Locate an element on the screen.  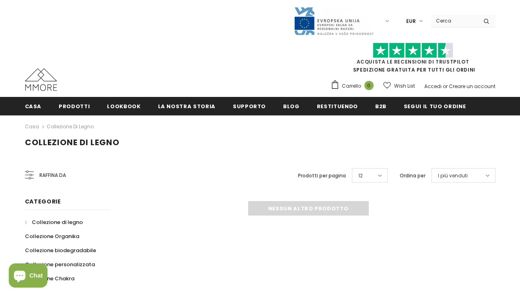
a: Restituendo is located at coordinates (337, 106).